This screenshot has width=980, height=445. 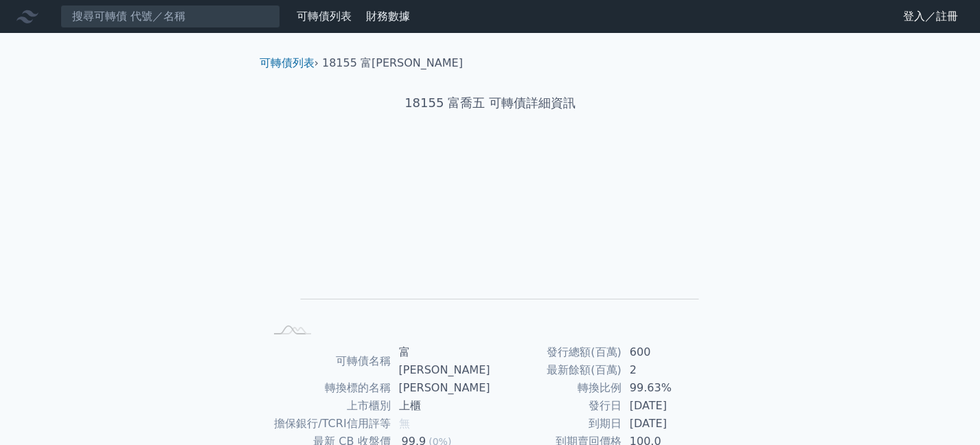 I want to click on td: 轉換標的名稱, so click(x=328, y=388).